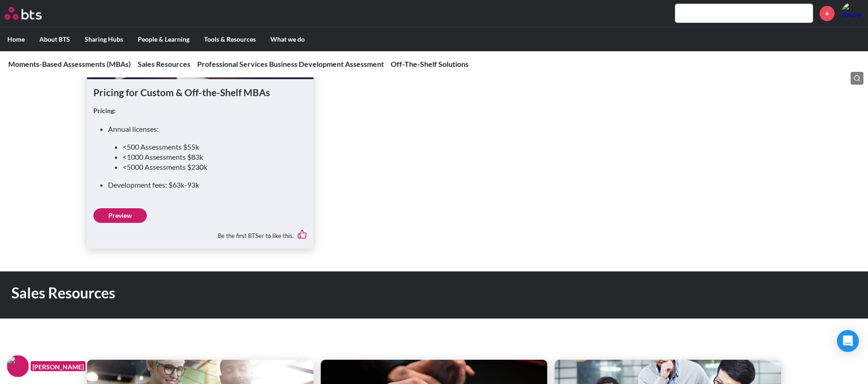 The image size is (868, 384). What do you see at coordinates (164, 64) in the screenshot?
I see `a: Sales Resources` at bounding box center [164, 64].